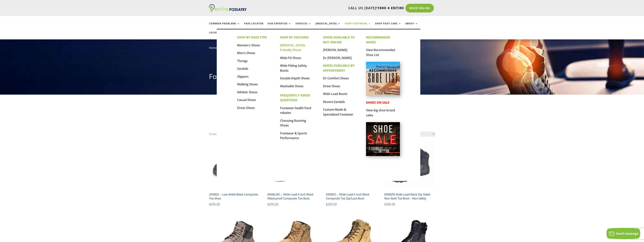  Describe the element at coordinates (247, 92) in the screenshot. I see `a: Athletic Shoes` at that location.